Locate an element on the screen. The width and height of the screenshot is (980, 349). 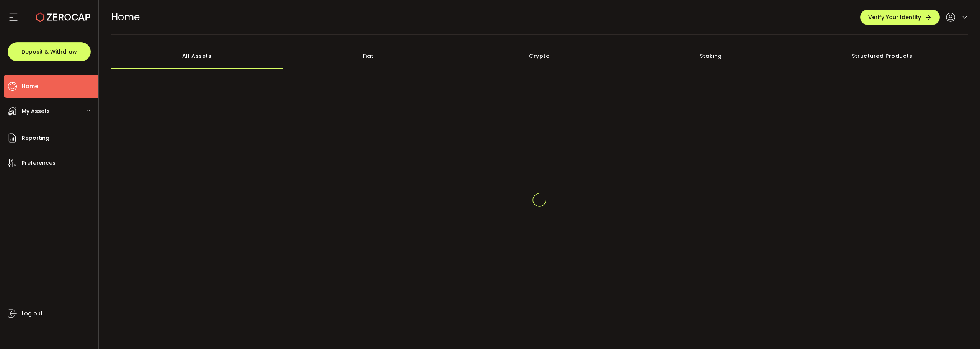
span: Preferences is located at coordinates (39, 162).